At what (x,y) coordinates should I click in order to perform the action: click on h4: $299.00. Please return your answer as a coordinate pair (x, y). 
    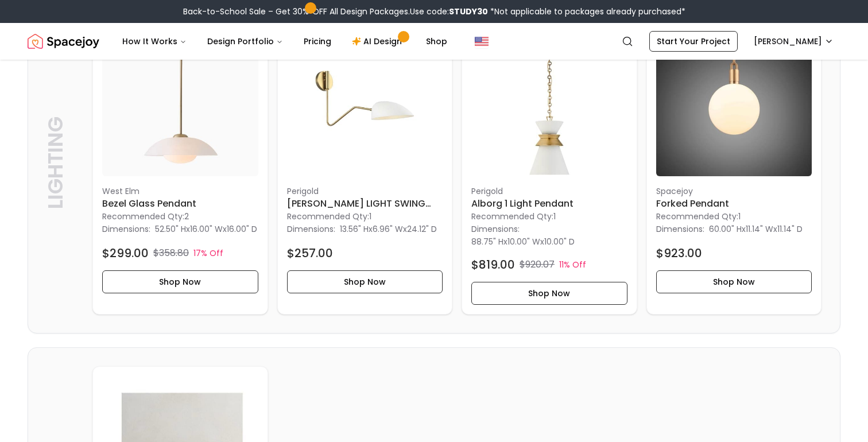
    Looking at the image, I should click on (125, 253).